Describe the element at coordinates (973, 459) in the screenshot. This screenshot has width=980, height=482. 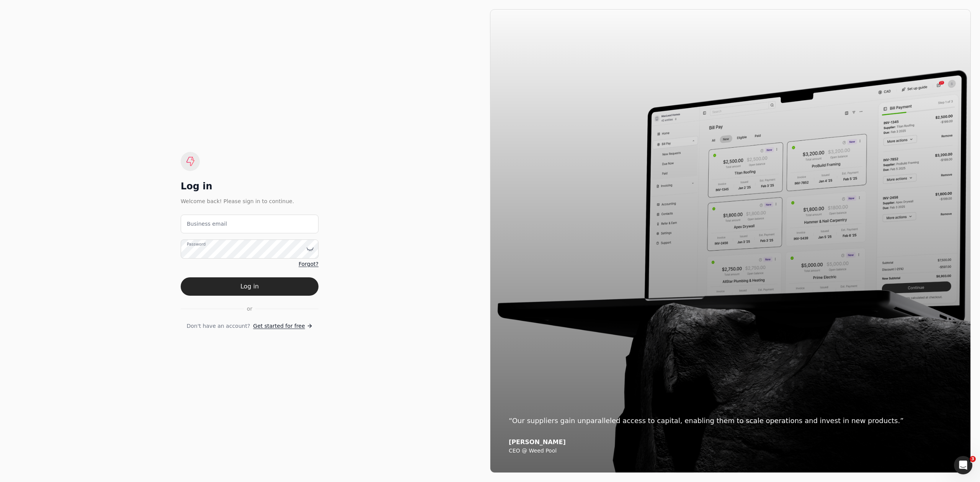
I see `span: 3` at that location.